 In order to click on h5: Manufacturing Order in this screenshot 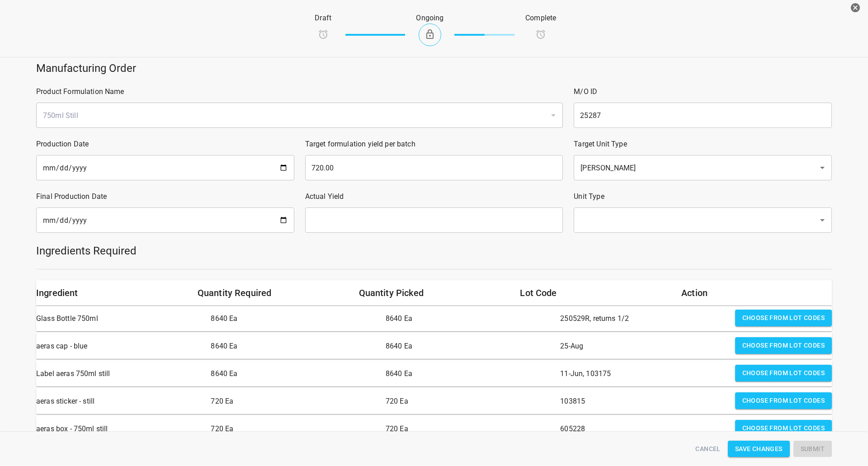, I will do `click(434, 68)`.